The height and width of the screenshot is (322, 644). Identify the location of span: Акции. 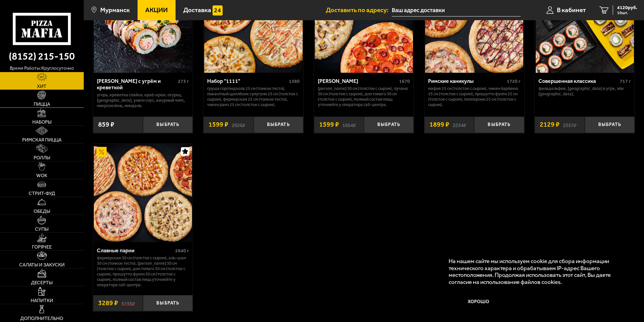
(156, 10).